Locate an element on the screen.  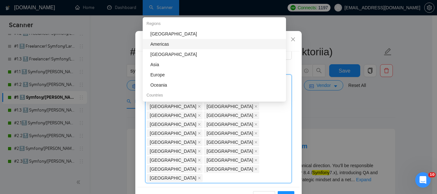
span: Morocco is located at coordinates (232, 143).